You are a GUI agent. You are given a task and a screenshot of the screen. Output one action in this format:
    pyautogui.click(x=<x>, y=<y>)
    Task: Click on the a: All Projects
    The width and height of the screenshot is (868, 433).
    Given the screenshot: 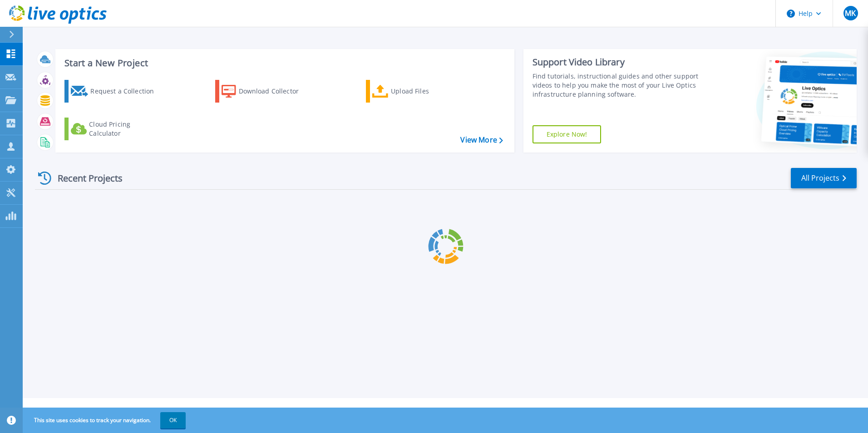 What is the action you would take?
    pyautogui.click(x=823, y=178)
    